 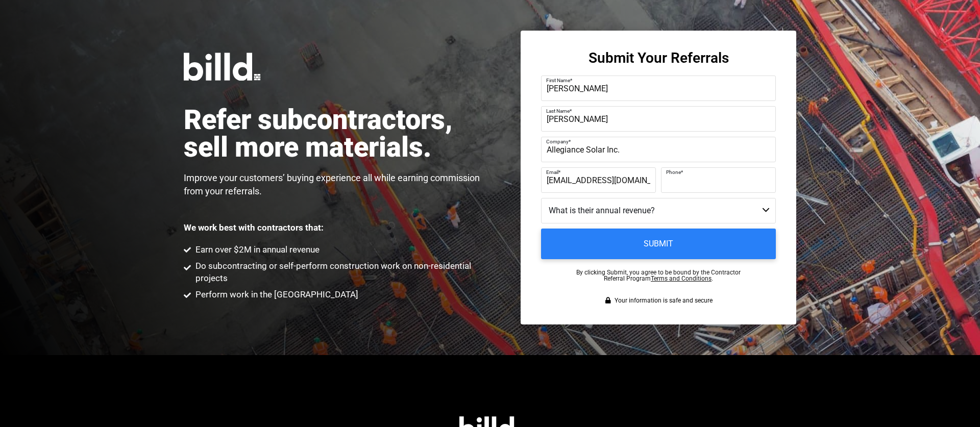 I want to click on input: Submit, so click(x=659, y=244).